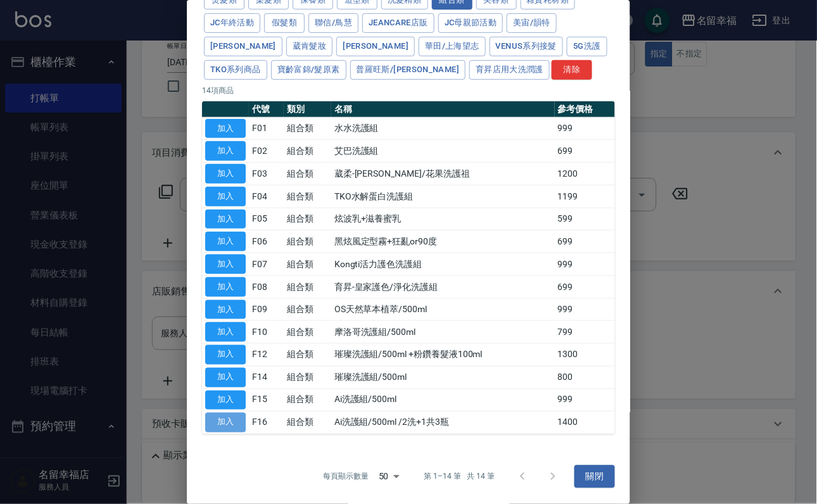 This screenshot has height=504, width=817. What do you see at coordinates (584, 219) in the screenshot?
I see `td: 599` at bounding box center [584, 219].